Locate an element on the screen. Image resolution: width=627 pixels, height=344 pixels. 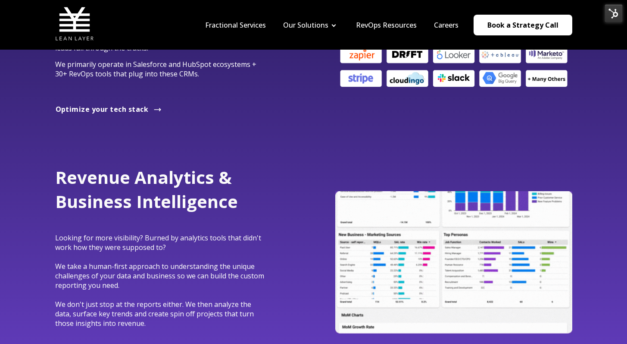
span: Revenue Analytics & Business Intelligence is located at coordinates (147, 189).